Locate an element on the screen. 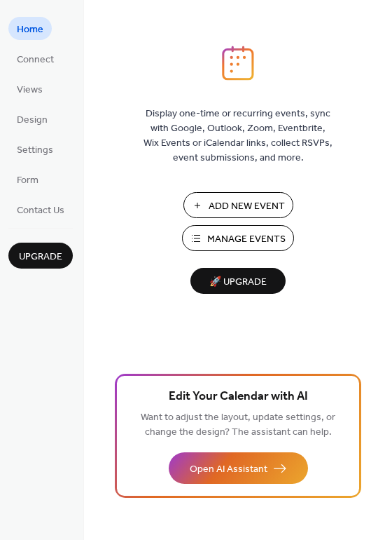  span: Form is located at coordinates (27, 180).